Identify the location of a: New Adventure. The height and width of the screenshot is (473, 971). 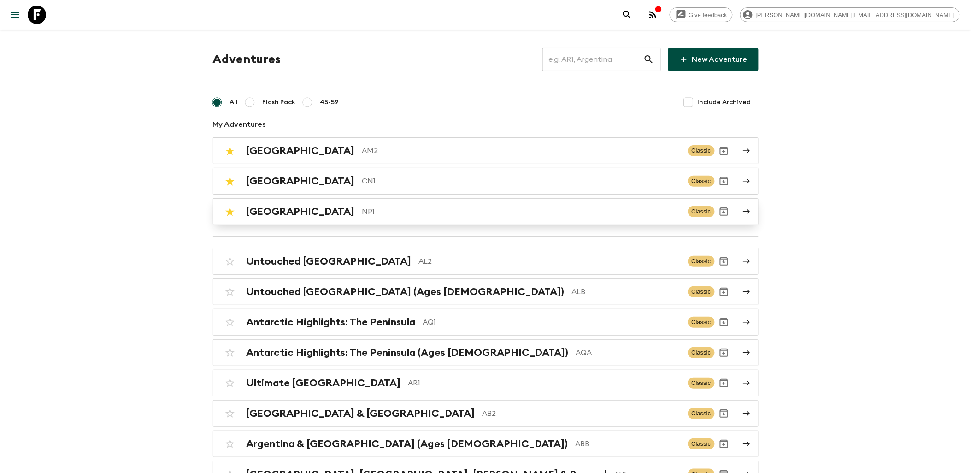
(713, 59).